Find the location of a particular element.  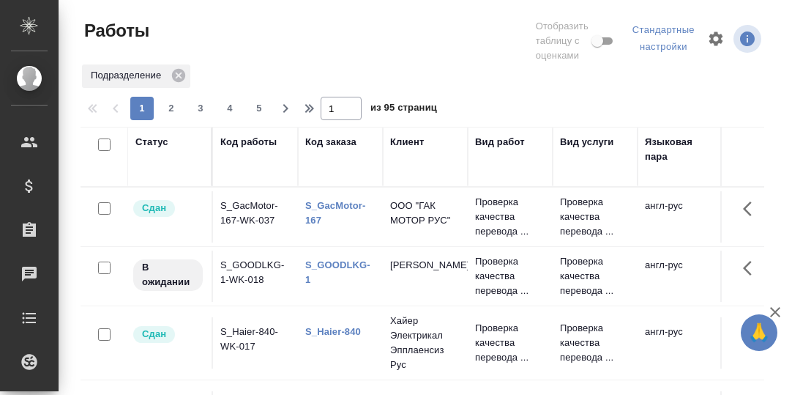

button: 5 is located at coordinates (259, 108).